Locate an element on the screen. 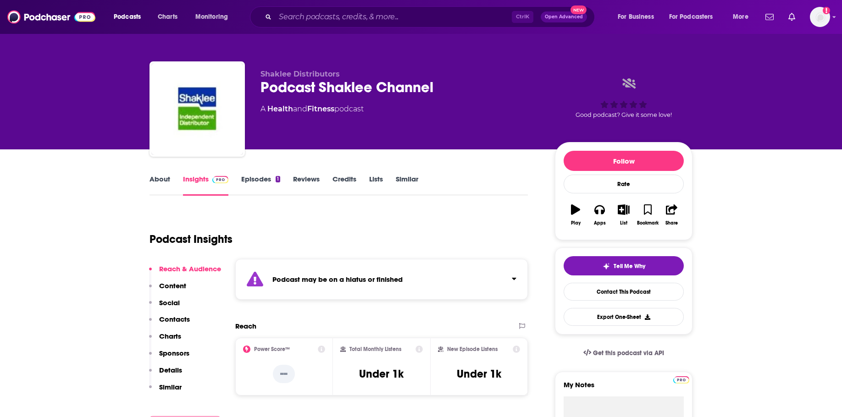  img: Podchaser - Follow, Share and Rate Podcasts is located at coordinates (51, 17).